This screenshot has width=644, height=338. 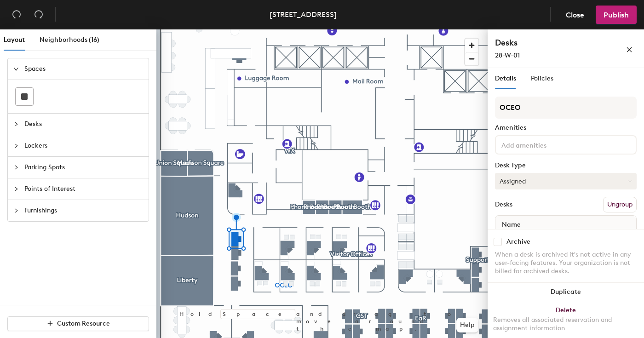 I want to click on button: Publish, so click(x=616, y=15).